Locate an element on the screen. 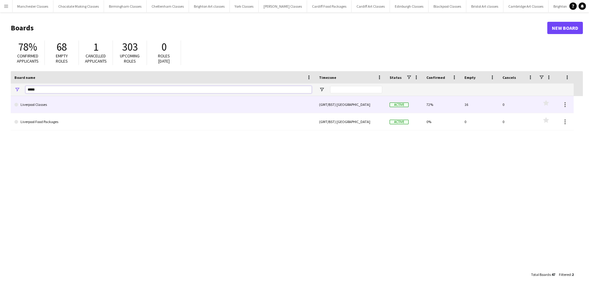 Image resolution: width=589 pixels, height=290 pixels. button: Edinburgh Classes is located at coordinates (409, 6).